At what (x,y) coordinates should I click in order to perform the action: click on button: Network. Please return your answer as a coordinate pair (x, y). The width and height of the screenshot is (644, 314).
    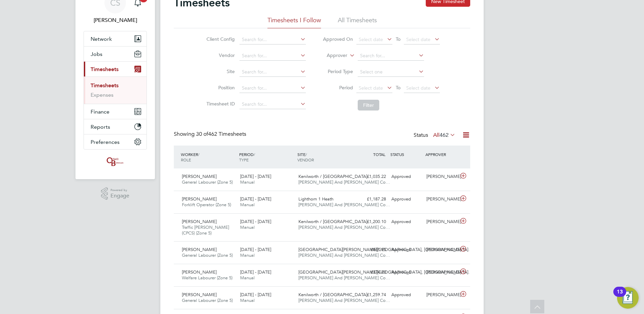
    Looking at the image, I should click on (115, 39).